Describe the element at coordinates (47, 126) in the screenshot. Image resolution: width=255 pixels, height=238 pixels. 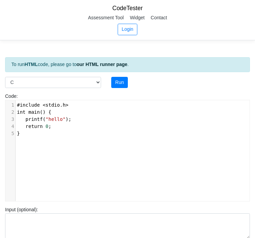
I see `span: 0` at that location.